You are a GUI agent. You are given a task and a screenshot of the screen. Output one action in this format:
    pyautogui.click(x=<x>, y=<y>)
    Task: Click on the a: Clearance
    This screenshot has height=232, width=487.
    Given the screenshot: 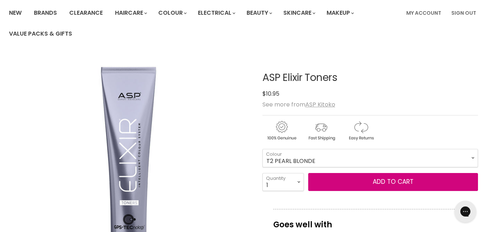 What is the action you would take?
    pyautogui.click(x=86, y=13)
    